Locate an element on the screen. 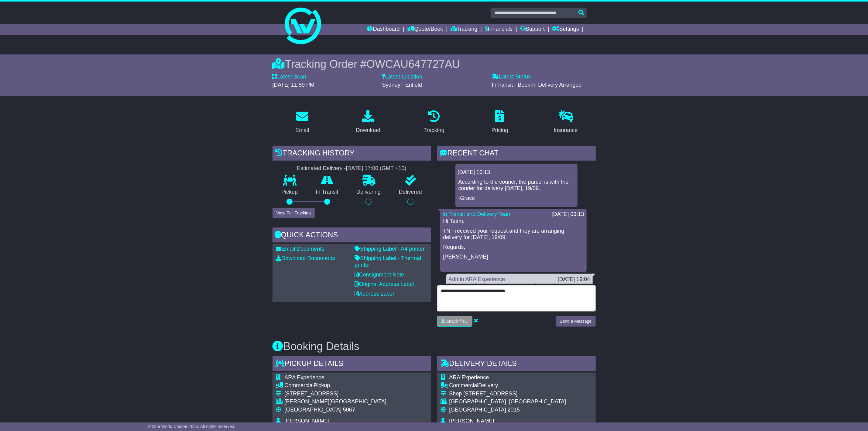  a: Financials is located at coordinates (498, 29).